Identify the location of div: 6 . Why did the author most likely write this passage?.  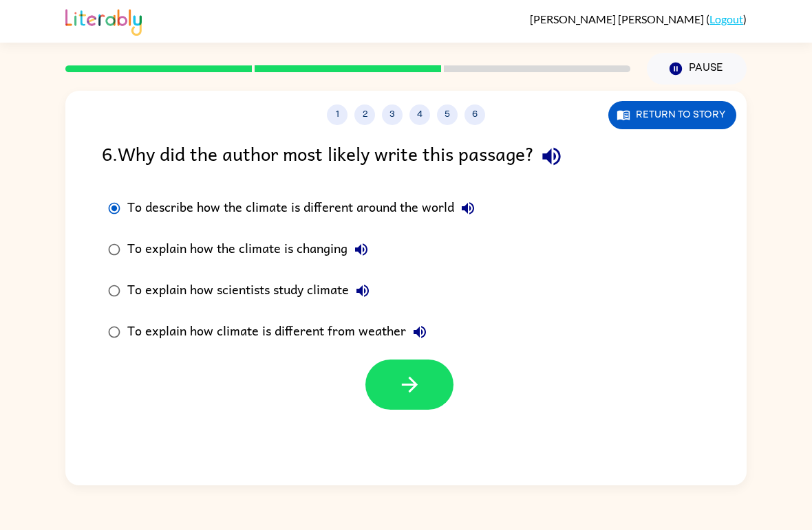
(406, 156).